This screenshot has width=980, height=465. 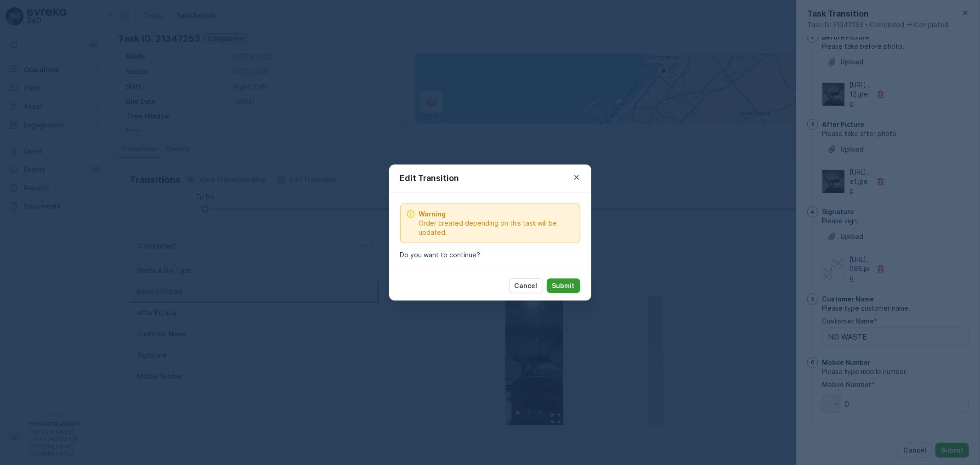 I want to click on span: Warning, so click(x=497, y=214).